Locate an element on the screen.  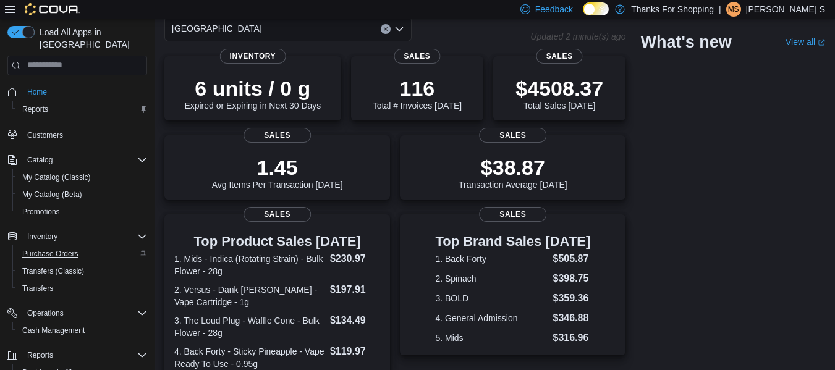
button: Operations is located at coordinates (77, 313).